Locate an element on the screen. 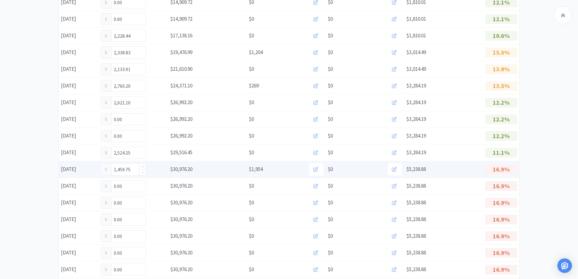 Image resolution: width=578 pixels, height=279 pixels. span: $269 is located at coordinates (254, 86).